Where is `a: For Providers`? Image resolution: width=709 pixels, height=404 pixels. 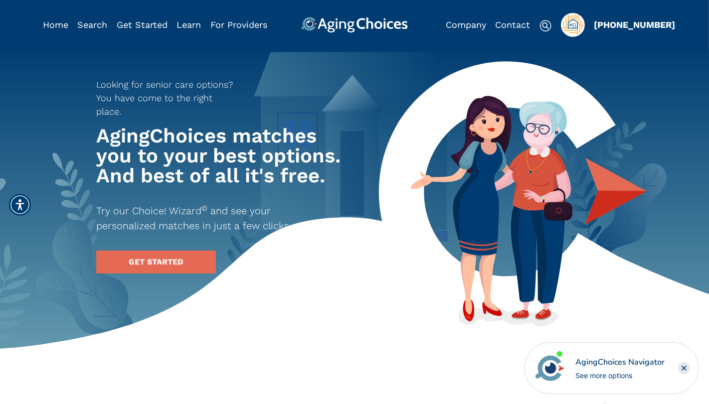
a: For Providers is located at coordinates (239, 24).